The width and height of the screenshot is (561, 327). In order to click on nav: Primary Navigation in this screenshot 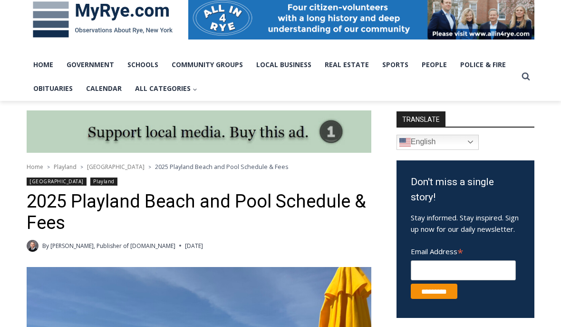, I will do `click(272, 77)`.